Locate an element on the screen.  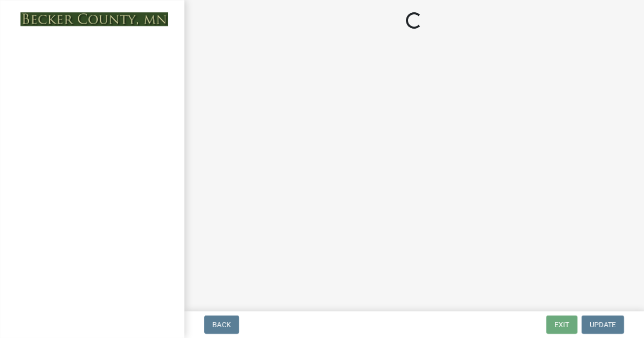
button: Back is located at coordinates (222, 324).